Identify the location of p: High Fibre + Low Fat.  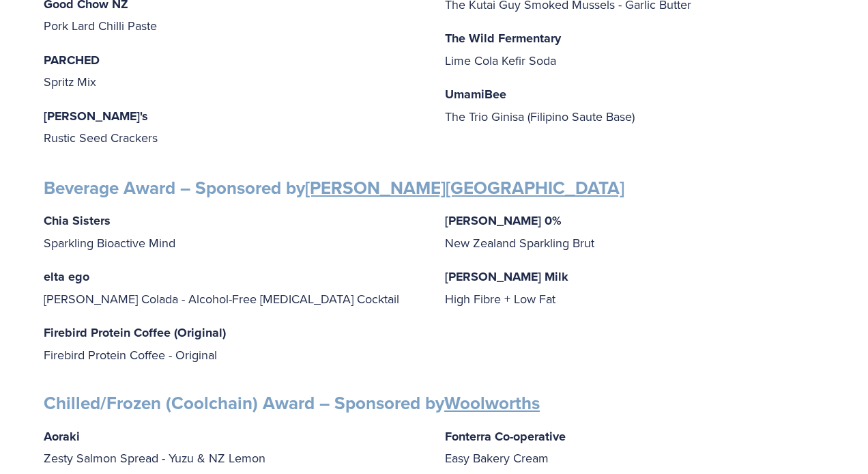
(635, 287).